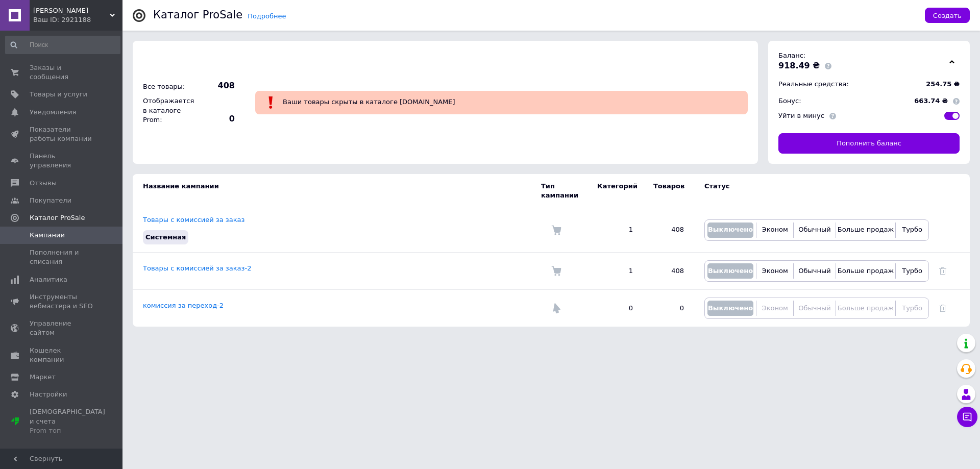  What do you see at coordinates (62, 161) in the screenshot?
I see `span: Панель управления` at bounding box center [62, 161].